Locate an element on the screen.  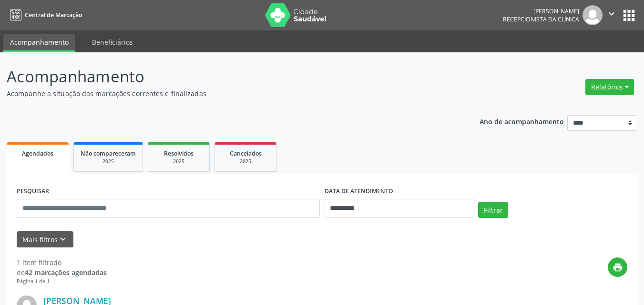
button: apps is located at coordinates (628, 16).